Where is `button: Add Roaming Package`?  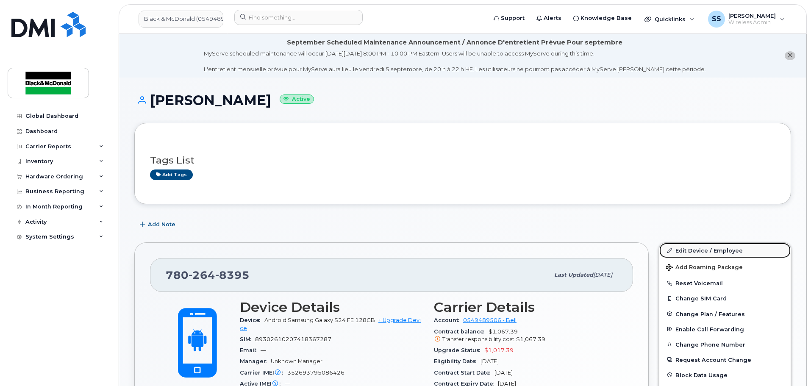
button: Add Roaming Package is located at coordinates (725, 266).